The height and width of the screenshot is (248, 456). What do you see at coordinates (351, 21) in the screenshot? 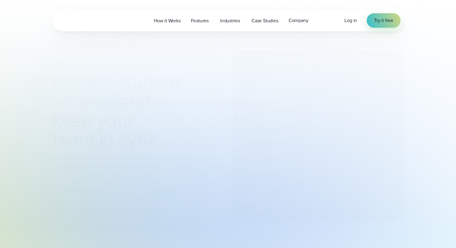
I see `a: Log in` at bounding box center [351, 21].